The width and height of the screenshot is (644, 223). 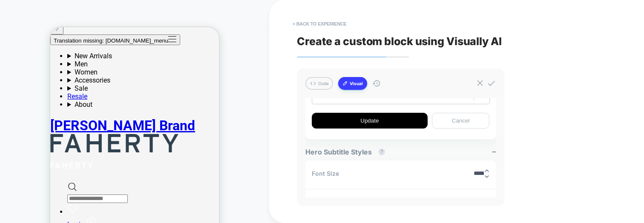 What do you see at coordinates (325, 173) in the screenshot?
I see `span: Font Size` at bounding box center [325, 173].